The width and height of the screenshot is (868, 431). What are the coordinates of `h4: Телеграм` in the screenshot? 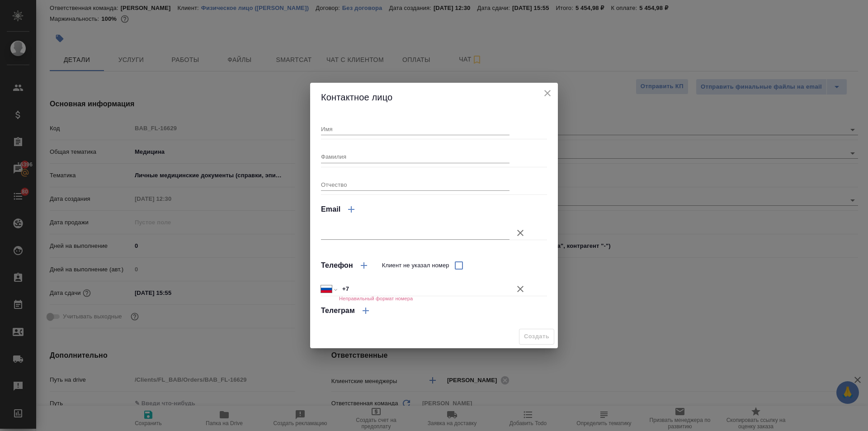 It's located at (337, 310).